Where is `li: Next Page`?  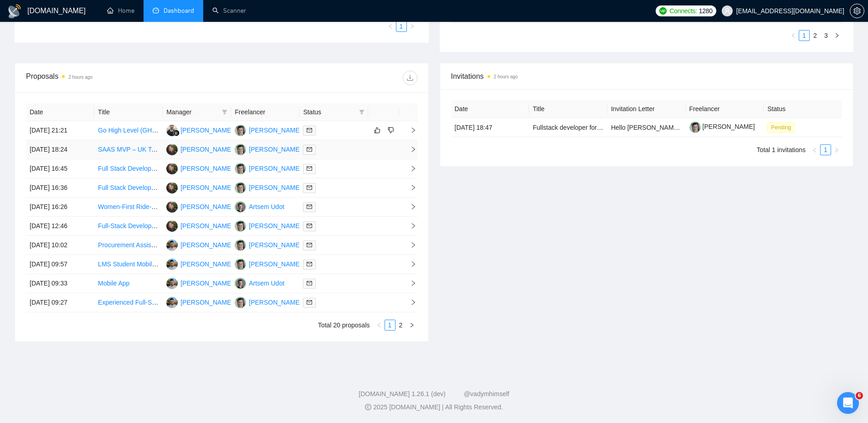 li: Next Page is located at coordinates (837, 35).